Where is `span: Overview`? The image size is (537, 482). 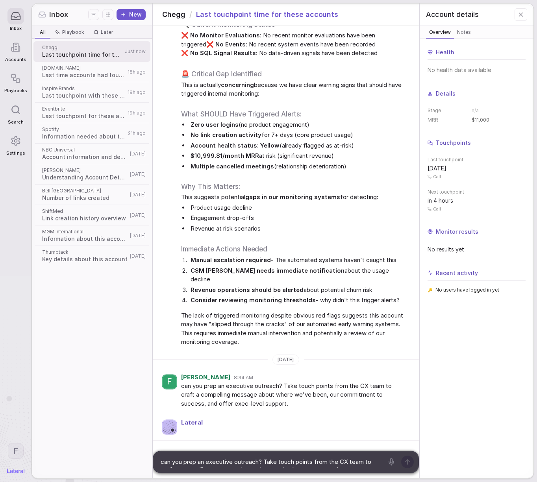
span: Overview is located at coordinates (440, 32).